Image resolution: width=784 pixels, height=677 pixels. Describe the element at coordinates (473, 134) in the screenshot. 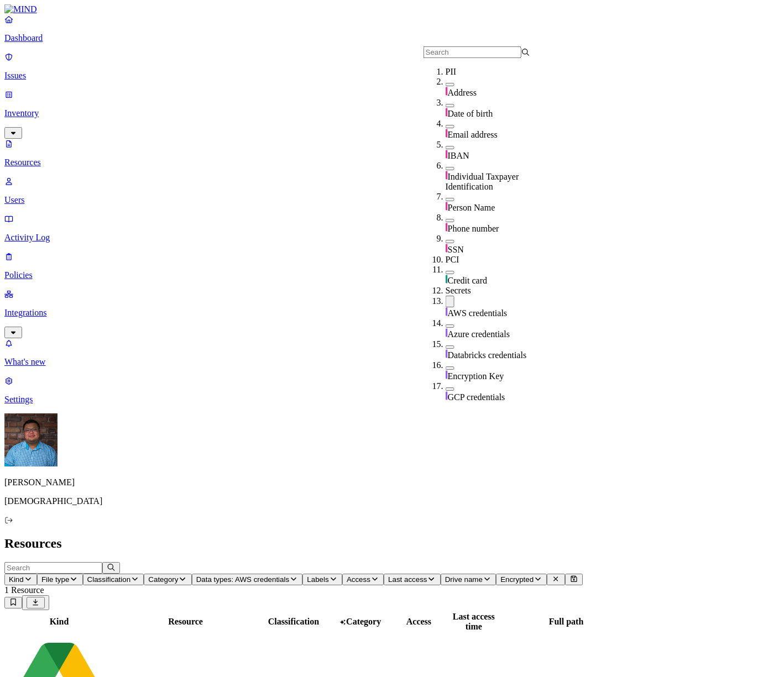

I see `span: Email address` at that location.